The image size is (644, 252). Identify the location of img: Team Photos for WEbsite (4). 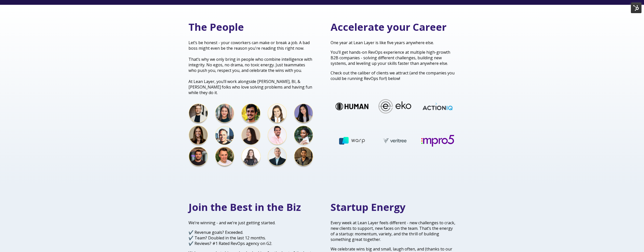
(251, 136).